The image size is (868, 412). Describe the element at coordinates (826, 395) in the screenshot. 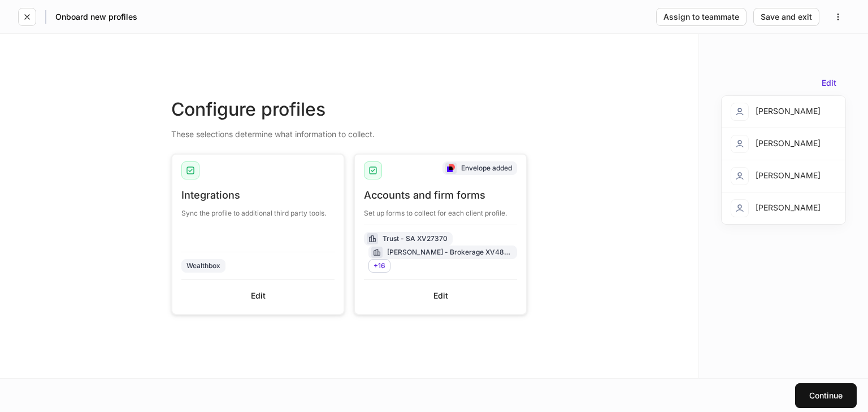

I see `div: Continue` at that location.